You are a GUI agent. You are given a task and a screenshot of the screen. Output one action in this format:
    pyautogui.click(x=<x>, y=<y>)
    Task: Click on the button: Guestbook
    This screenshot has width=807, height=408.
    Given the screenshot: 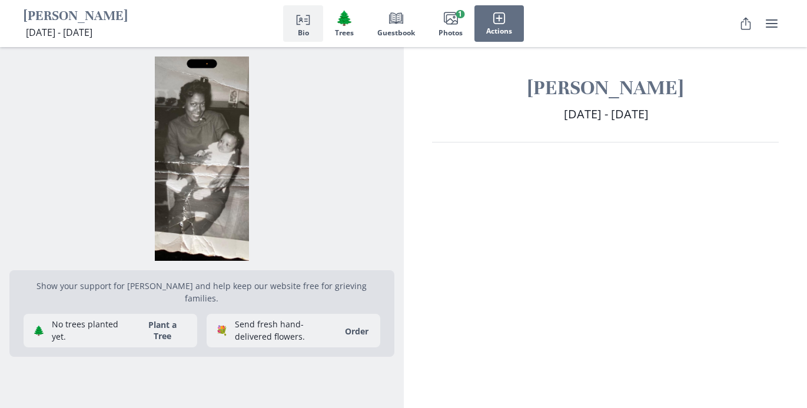 What is the action you would take?
    pyautogui.click(x=396, y=24)
    